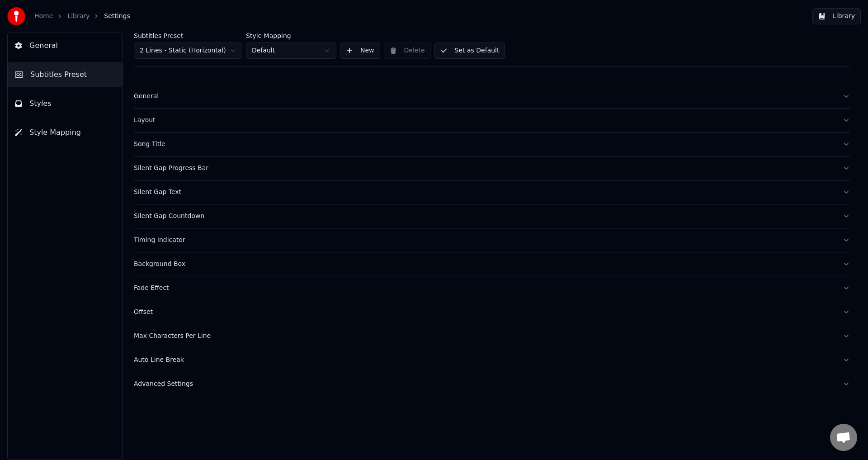  Describe the element at coordinates (484, 240) in the screenshot. I see `div: Timing Indicator` at that location.